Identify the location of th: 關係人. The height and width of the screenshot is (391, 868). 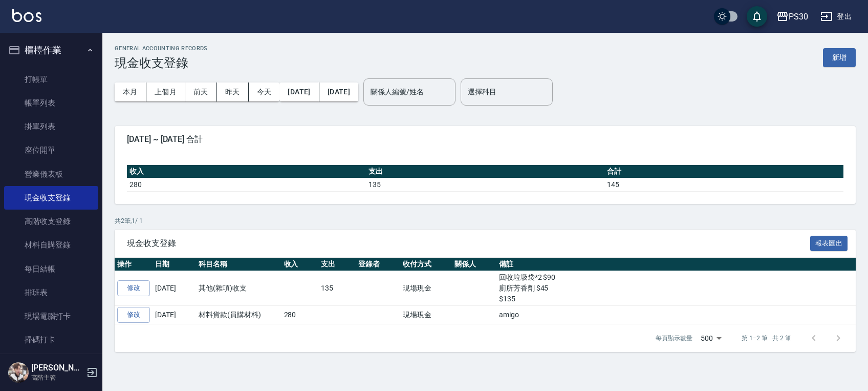
(474, 264).